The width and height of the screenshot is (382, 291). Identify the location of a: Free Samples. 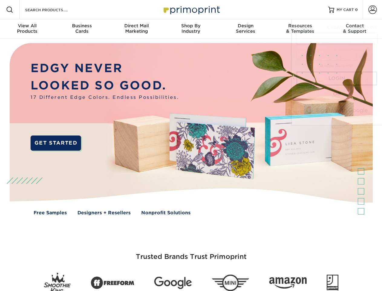
(50, 213).